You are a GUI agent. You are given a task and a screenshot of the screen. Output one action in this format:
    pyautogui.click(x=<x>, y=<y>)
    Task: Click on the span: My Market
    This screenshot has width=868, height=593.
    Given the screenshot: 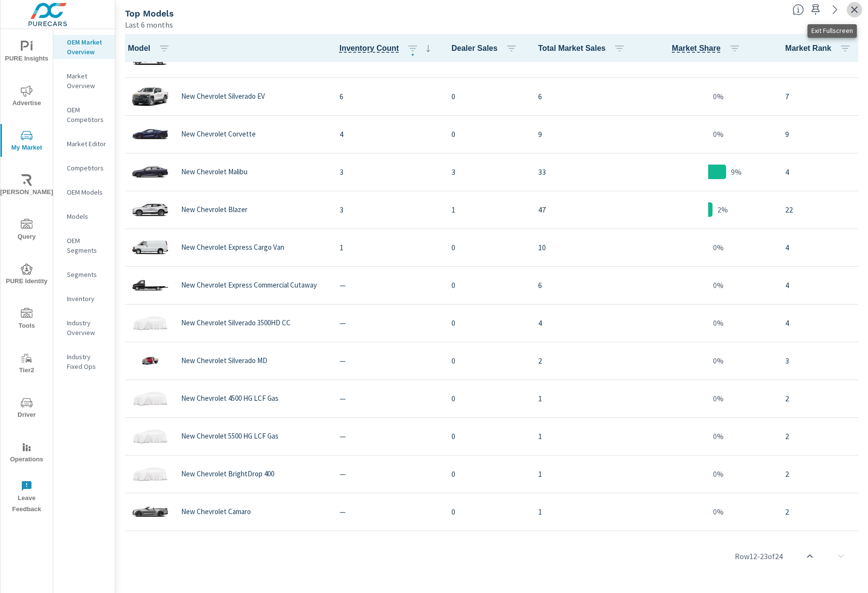 What is the action you would take?
    pyautogui.click(x=26, y=141)
    